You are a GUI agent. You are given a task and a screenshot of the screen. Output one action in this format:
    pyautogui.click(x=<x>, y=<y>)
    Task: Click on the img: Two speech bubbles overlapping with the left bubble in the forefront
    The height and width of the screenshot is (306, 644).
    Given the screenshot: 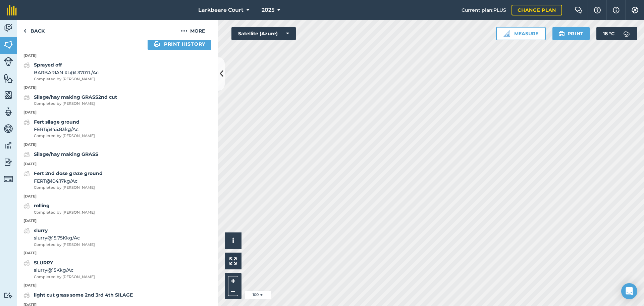 What is the action you would take?
    pyautogui.click(x=579, y=10)
    